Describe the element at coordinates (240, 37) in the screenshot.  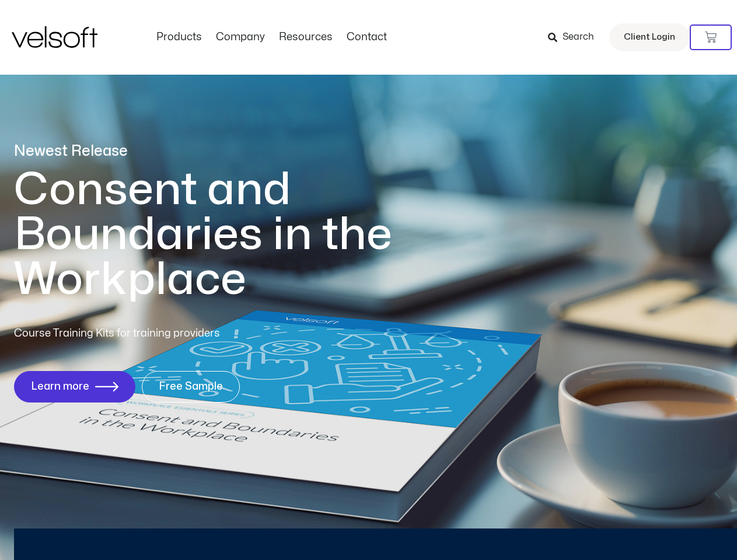
I see `a: CompanyMenu Toggle` at that location.